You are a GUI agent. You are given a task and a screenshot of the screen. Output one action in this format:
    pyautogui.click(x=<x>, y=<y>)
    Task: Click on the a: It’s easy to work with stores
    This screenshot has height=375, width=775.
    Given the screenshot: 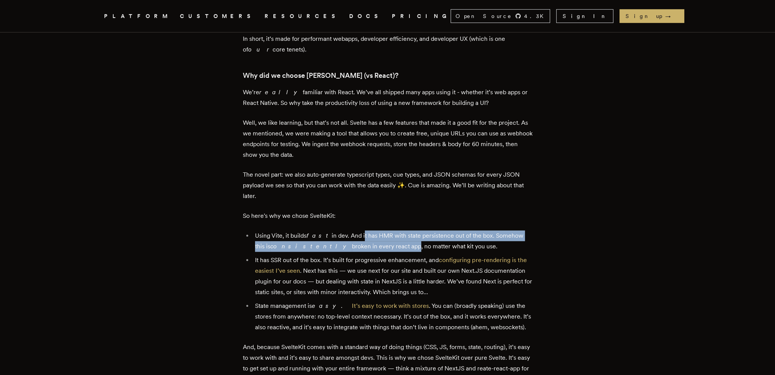 What is the action you would take?
    pyautogui.click(x=390, y=305)
    